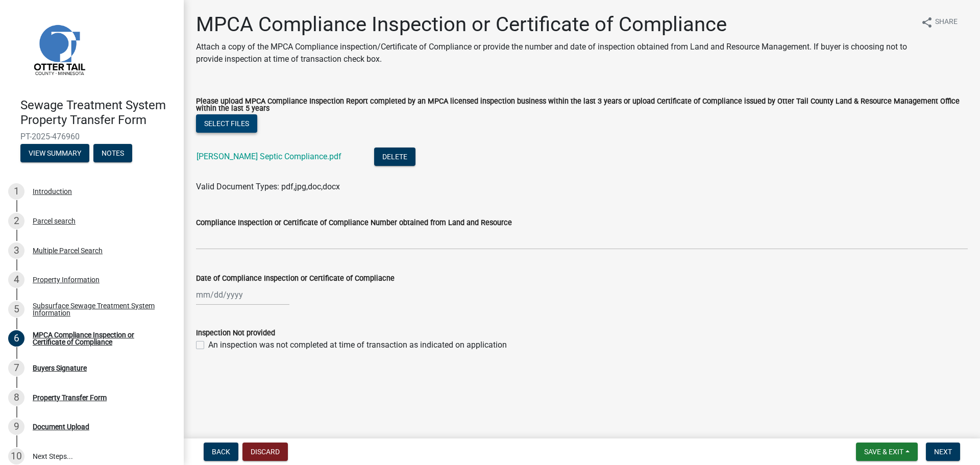  What do you see at coordinates (295, 279) in the screenshot?
I see `label: Date of Compliance Inspection or Certificate of Compliacne` at bounding box center [295, 279].